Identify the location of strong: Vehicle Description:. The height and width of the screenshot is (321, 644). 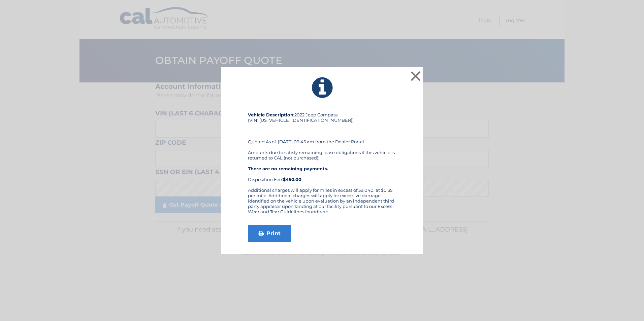
(271, 115).